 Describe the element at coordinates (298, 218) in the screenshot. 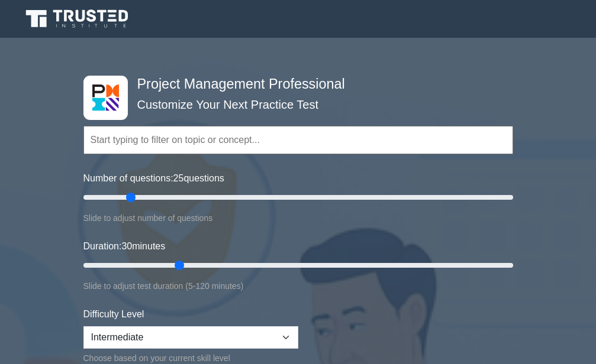

I see `div: Slide to adjust number of questions` at that location.